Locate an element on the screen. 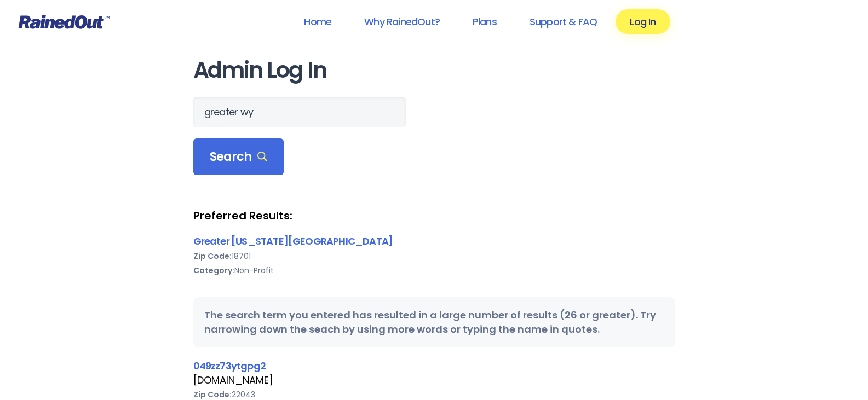 This screenshot has height=400, width=868. div: 18701 is located at coordinates (434, 256).